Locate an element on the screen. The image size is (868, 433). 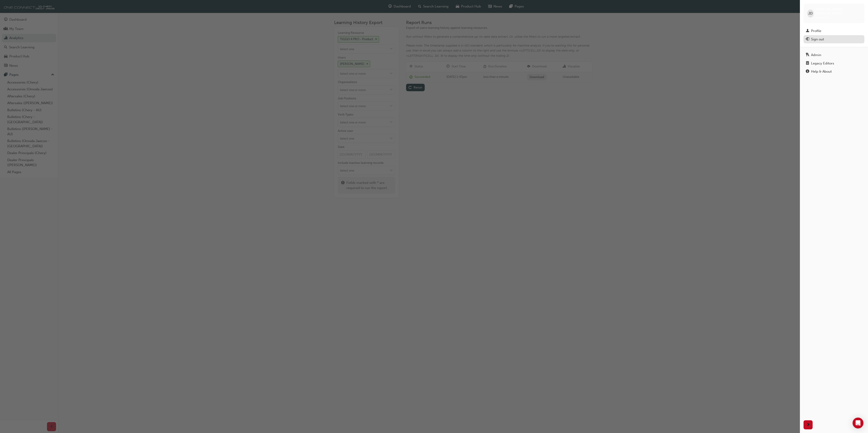
span: JD is located at coordinates (810, 13).